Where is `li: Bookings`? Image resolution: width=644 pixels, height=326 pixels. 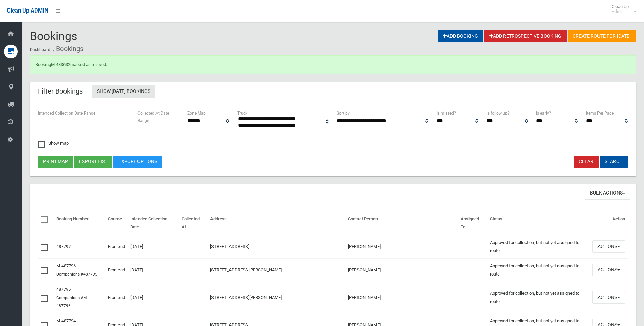
li: Bookings is located at coordinates (67, 49).